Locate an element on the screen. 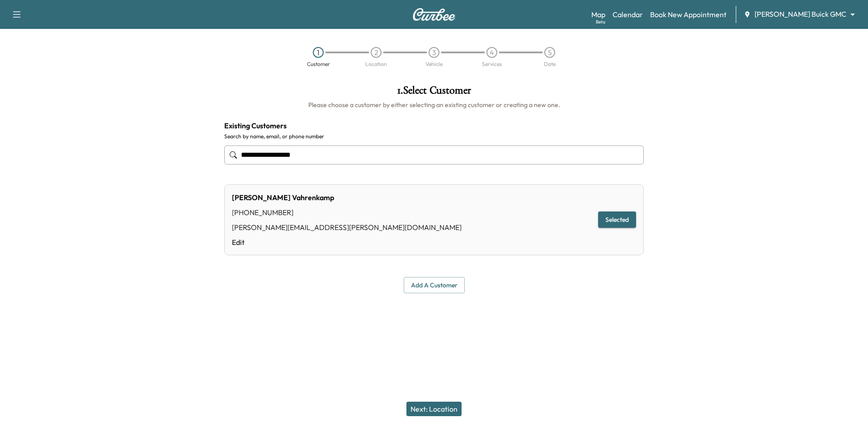 This screenshot has height=427, width=868. h6: Please choose a customer by either selecting an existing customer or creating a new one. is located at coordinates (434, 105).